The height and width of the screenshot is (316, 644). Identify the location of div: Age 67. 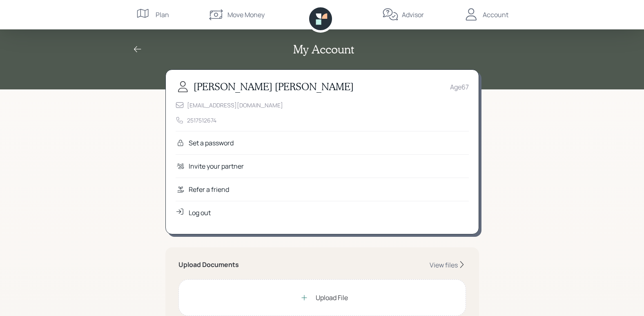
(460, 87).